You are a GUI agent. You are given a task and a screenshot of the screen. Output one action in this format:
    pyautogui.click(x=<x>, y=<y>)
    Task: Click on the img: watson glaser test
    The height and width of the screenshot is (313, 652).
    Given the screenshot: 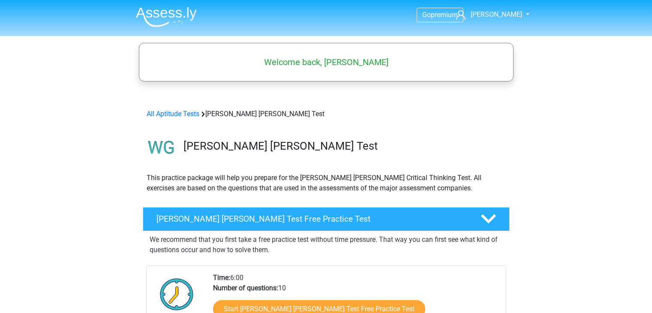 What is the action you would take?
    pyautogui.click(x=161, y=148)
    